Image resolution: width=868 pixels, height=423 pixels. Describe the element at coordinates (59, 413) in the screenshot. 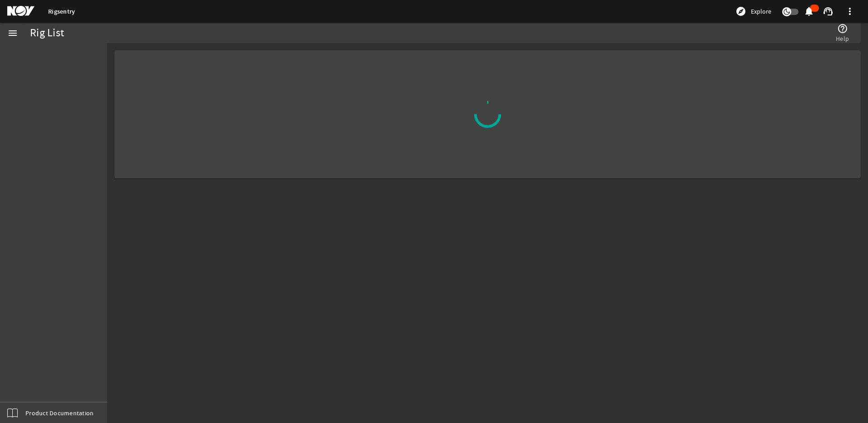

I see `span: Product Documentation` at that location.